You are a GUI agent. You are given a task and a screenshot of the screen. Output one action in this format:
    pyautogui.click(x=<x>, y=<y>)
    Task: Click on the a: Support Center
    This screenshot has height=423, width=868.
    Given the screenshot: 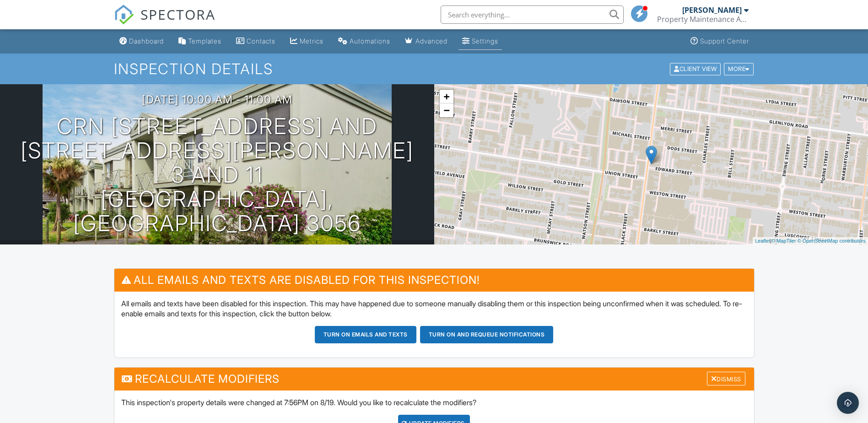 What is the action you would take?
    pyautogui.click(x=720, y=41)
    